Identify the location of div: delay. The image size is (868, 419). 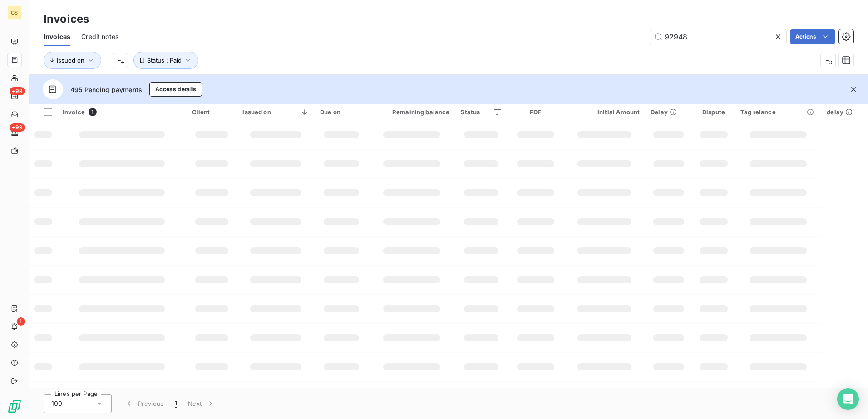
(844, 112).